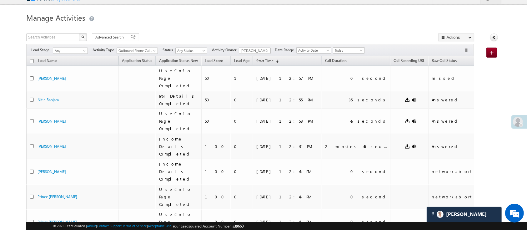 The width and height of the screenshot is (527, 230). I want to click on span: Status, so click(169, 50).